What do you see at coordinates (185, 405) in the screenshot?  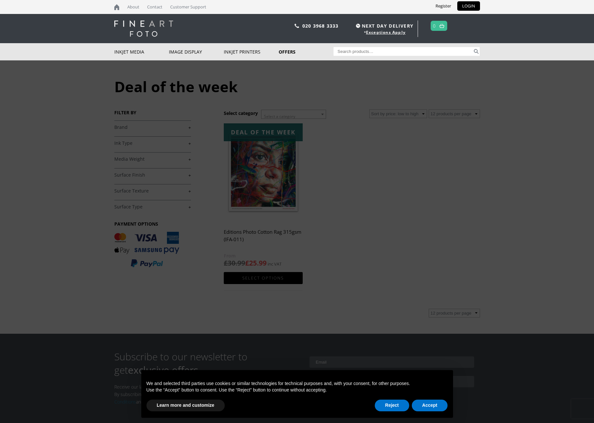 I see `button: Learn more and customize` at bounding box center [185, 405].